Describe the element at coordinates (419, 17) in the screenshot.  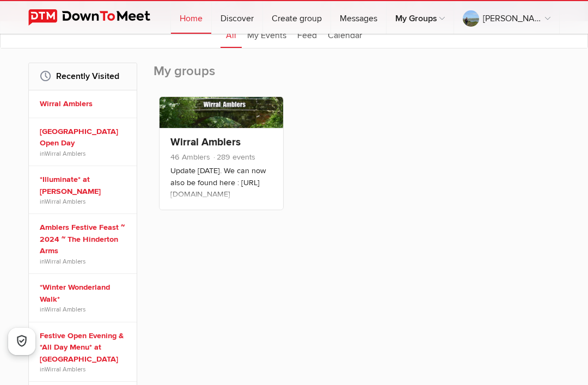
I see `a: My Groups` at that location.